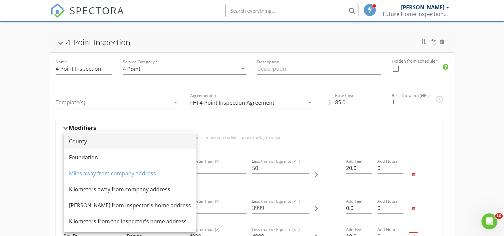 The height and width of the screenshot is (236, 504). What do you see at coordinates (353, 102) in the screenshot?
I see `input: Base Cost` at bounding box center [353, 102].